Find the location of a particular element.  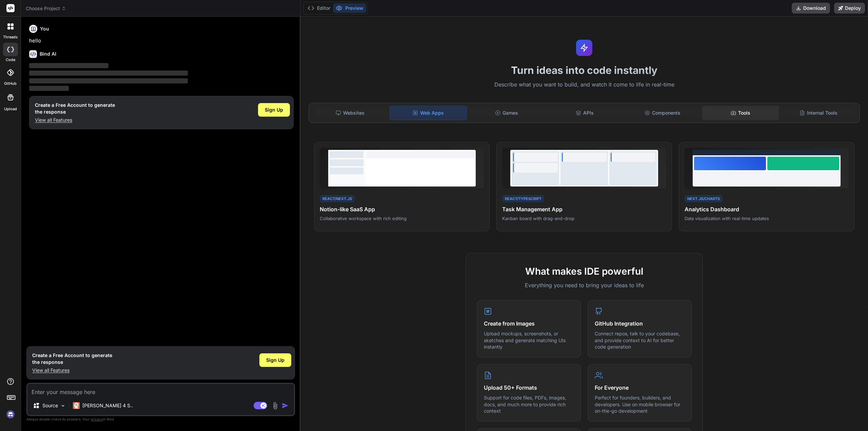

button: Download is located at coordinates (811, 8).